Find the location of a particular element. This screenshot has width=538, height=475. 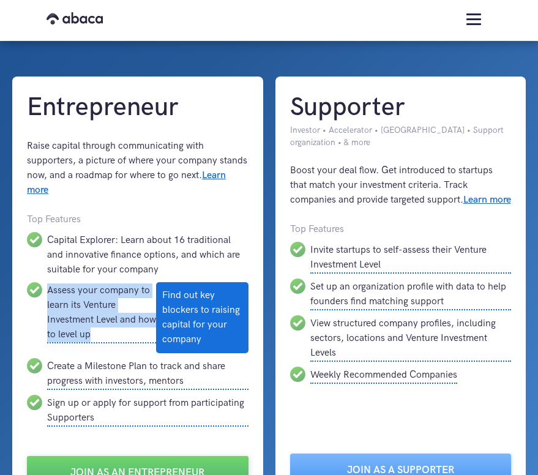

div: Create a Milestone Plan to track and share progress with investors, mentors is located at coordinates (147, 374).